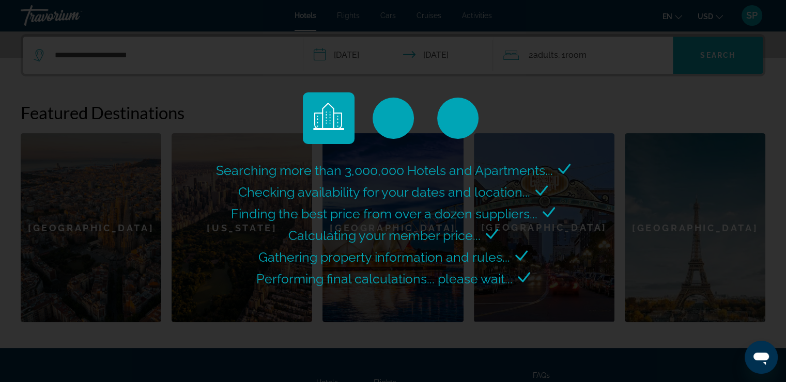 The height and width of the screenshot is (382, 786). What do you see at coordinates (384, 236) in the screenshot?
I see `span: Calculating your member price...` at bounding box center [384, 236].